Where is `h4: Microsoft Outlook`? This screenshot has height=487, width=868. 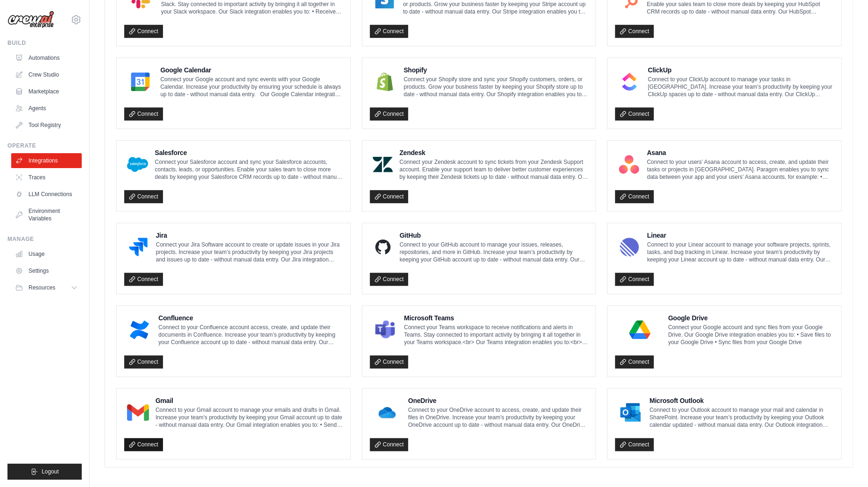 h4: Microsoft Outlook is located at coordinates (742, 401).